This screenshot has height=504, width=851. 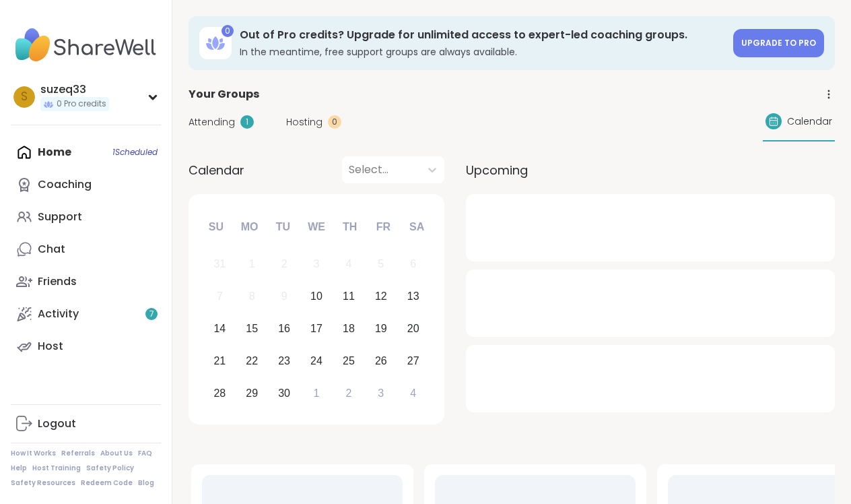 I want to click on div: Not available Tuesday, September 2nd, 2025, so click(x=284, y=264).